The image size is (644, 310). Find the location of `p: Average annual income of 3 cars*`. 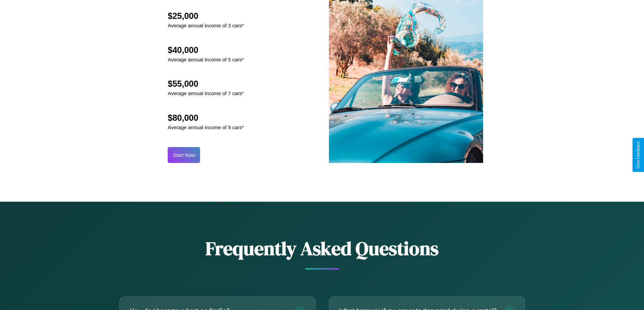

p: Average annual income of 3 cars* is located at coordinates (205, 25).